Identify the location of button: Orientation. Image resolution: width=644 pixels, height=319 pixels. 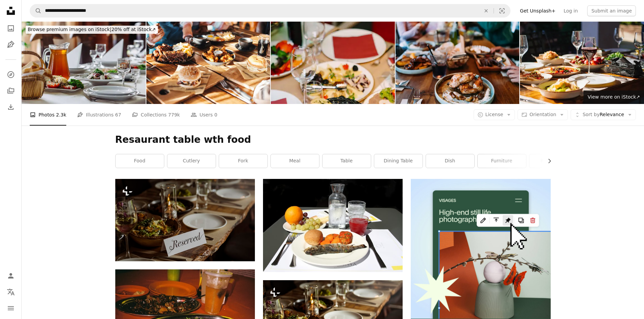
(543, 115).